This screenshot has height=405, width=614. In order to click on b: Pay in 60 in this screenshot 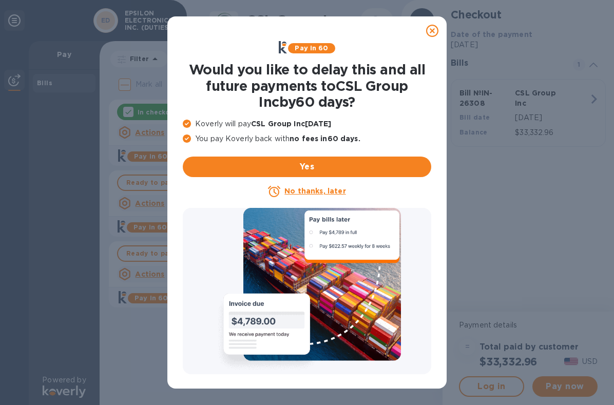, I will do `click(311, 48)`.